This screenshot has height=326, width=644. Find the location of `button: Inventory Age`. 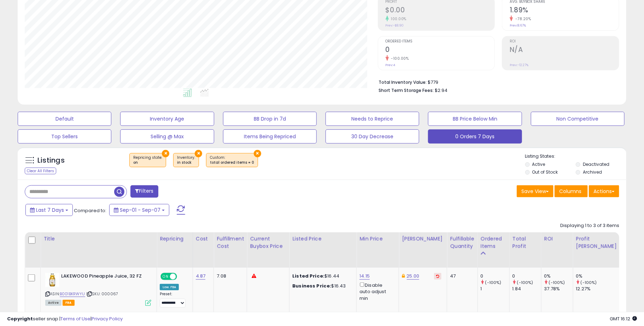

button: Inventory Age is located at coordinates (167, 119).